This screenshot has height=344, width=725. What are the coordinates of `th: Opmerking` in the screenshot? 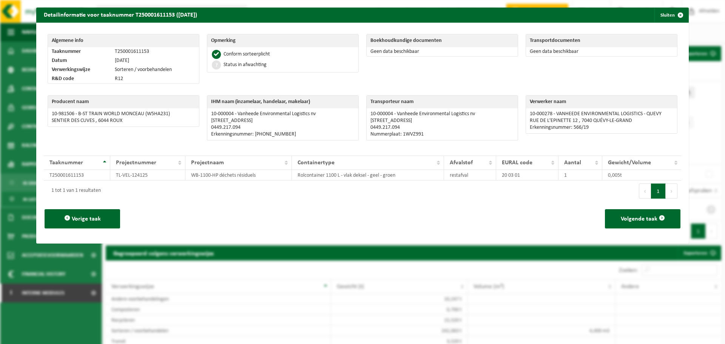 It's located at (283, 41).